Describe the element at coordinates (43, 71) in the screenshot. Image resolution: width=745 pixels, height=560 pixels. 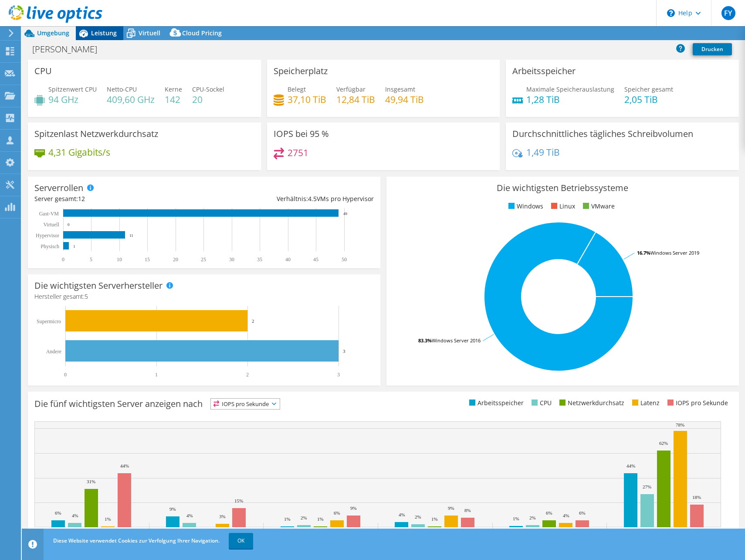
I see `h3: CPU` at that location.